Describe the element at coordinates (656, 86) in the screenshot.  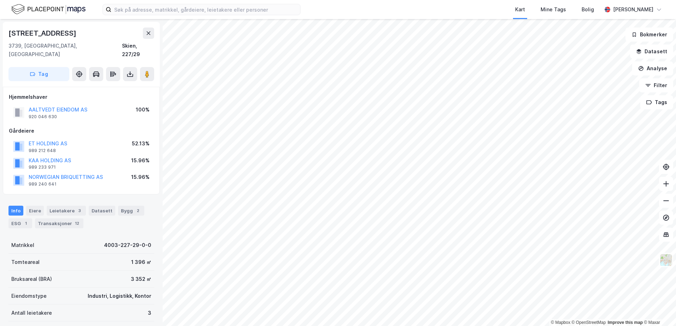
I see `button: Filter` at that location.